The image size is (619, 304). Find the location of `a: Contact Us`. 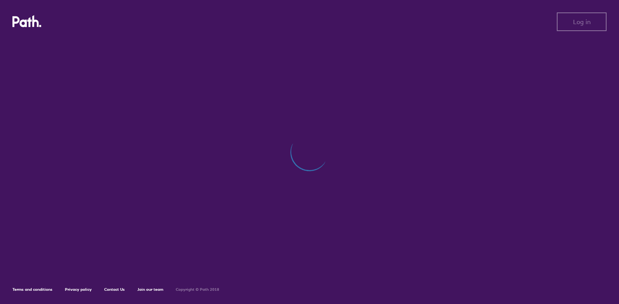

a: Contact Us is located at coordinates (114, 289).